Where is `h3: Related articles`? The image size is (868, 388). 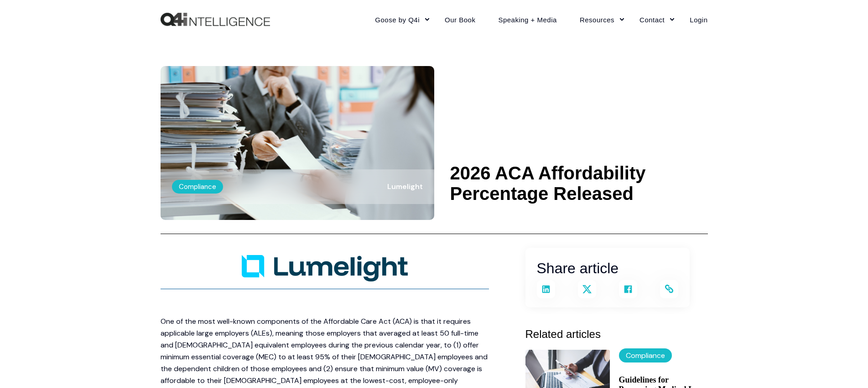
h3: Related articles is located at coordinates (617, 335).